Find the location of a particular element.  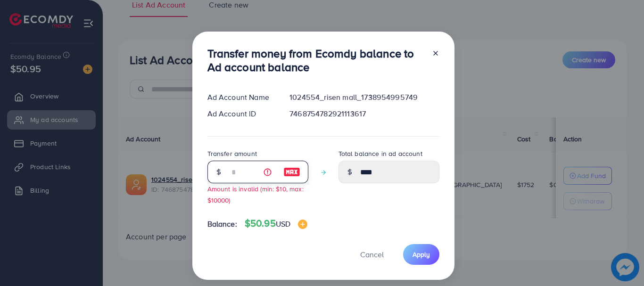

div: Ad Account ID is located at coordinates (241, 114).